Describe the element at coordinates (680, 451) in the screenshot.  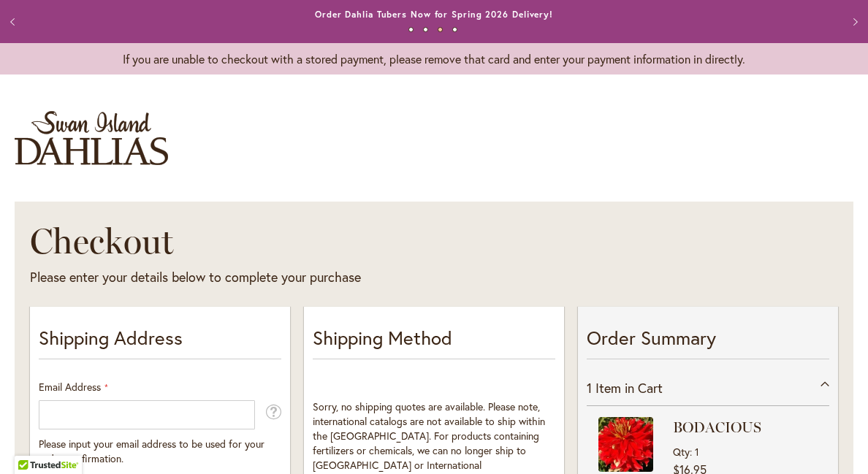
I see `span: Qty` at that location.